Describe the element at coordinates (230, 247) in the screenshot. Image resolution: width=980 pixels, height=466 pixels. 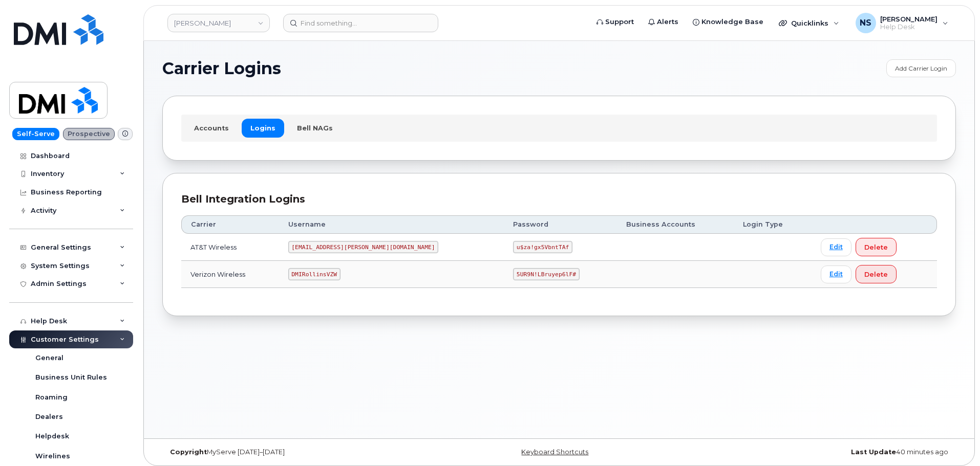
I see `td: AT&T Wireless` at that location.